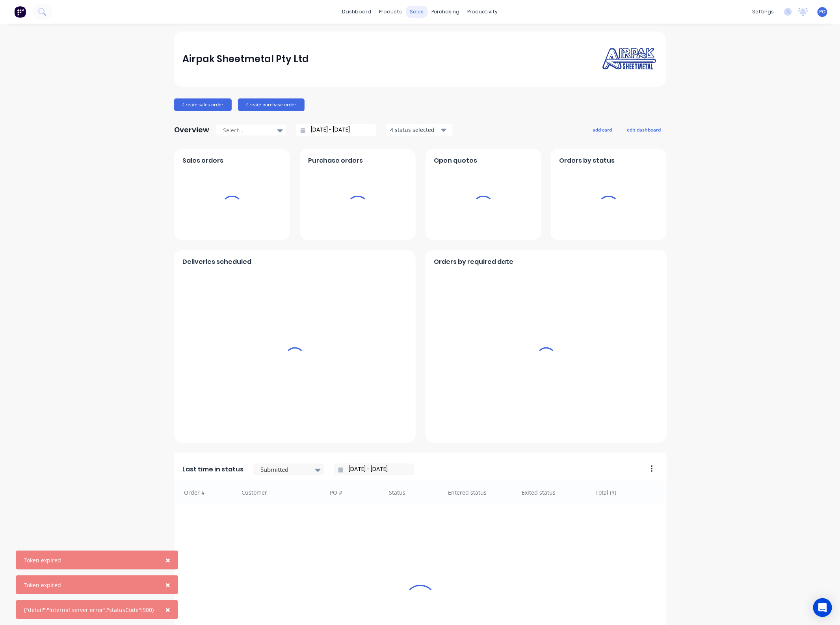  Describe the element at coordinates (822, 12) in the screenshot. I see `span: PO` at that location.